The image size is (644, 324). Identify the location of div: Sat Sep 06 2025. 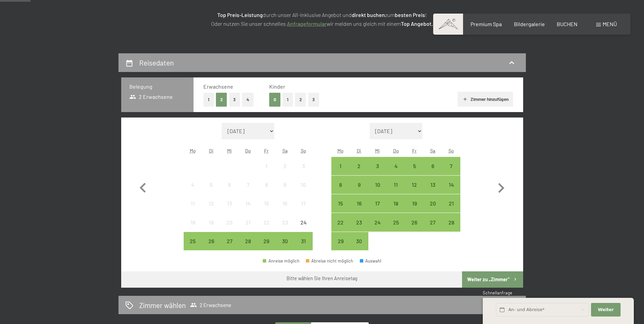
(433, 166).